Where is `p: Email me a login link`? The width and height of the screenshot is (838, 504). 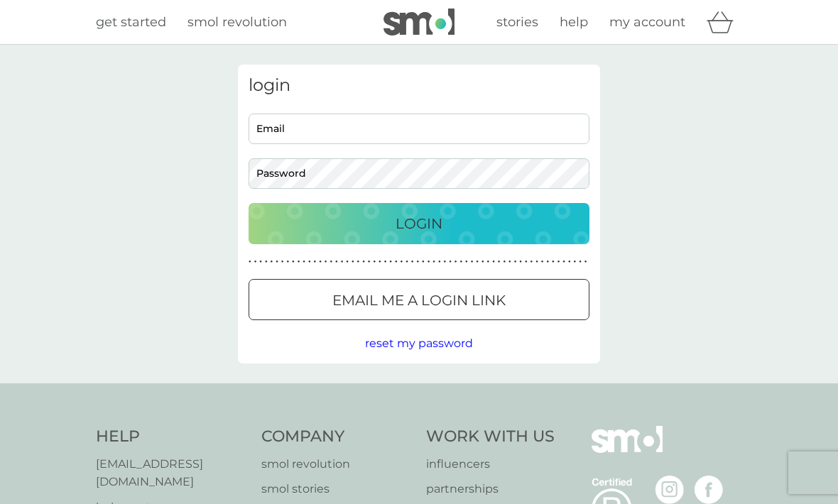
p: Email me a login link is located at coordinates (419, 301).